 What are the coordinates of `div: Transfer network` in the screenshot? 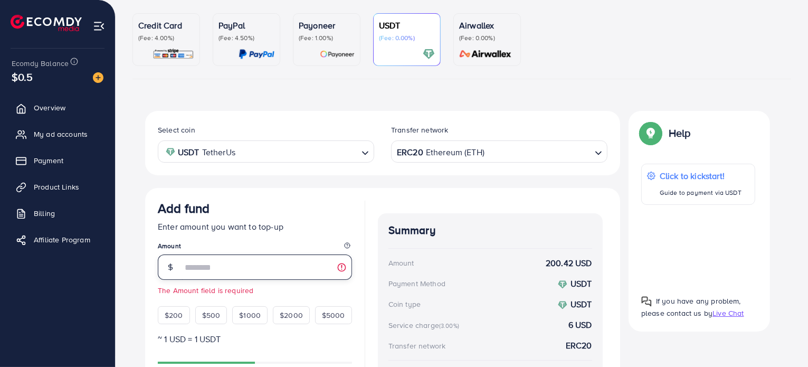 It's located at (417, 346).